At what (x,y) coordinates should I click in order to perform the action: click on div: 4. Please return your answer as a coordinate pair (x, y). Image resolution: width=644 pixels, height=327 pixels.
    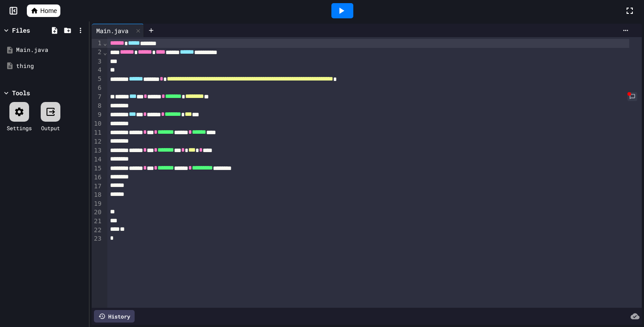
    Looking at the image, I should click on (97, 70).